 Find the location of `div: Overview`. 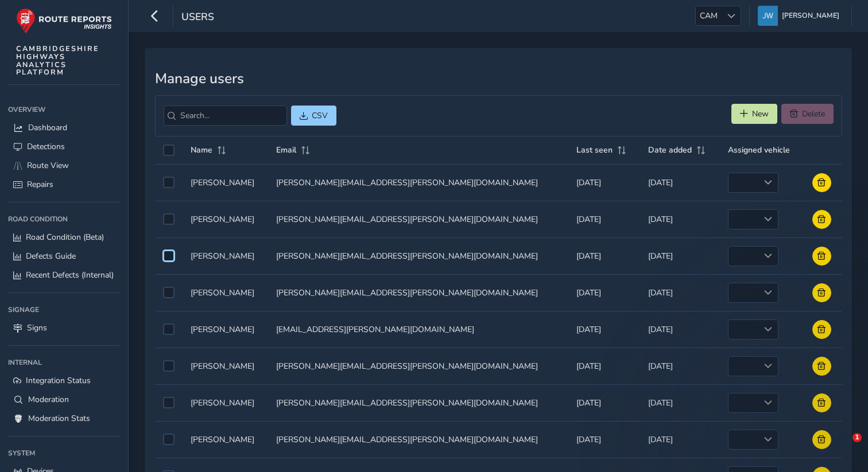

div: Overview is located at coordinates (64, 110).